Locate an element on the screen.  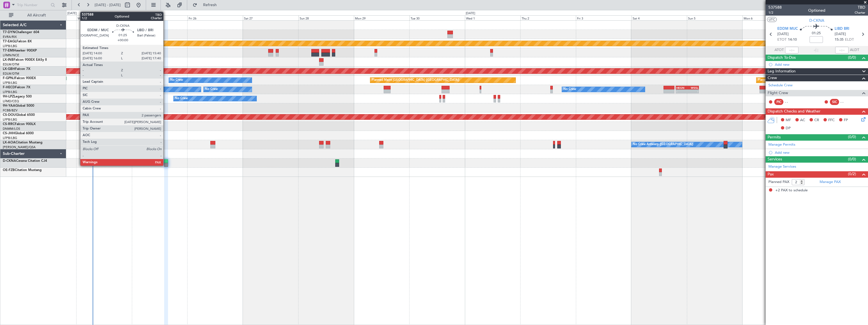
div: Tue 30 is located at coordinates (437, 18).